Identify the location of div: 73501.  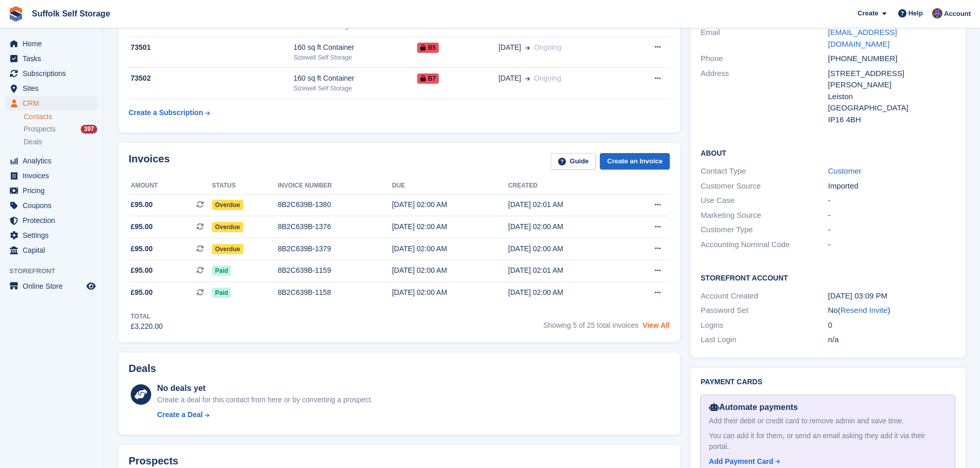
(211, 47).